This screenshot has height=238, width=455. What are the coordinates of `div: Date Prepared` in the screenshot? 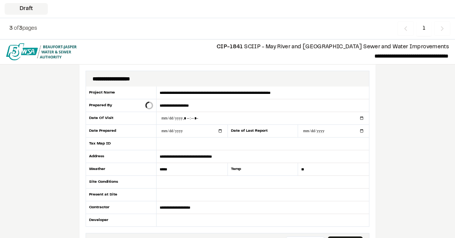 It's located at (121, 131).